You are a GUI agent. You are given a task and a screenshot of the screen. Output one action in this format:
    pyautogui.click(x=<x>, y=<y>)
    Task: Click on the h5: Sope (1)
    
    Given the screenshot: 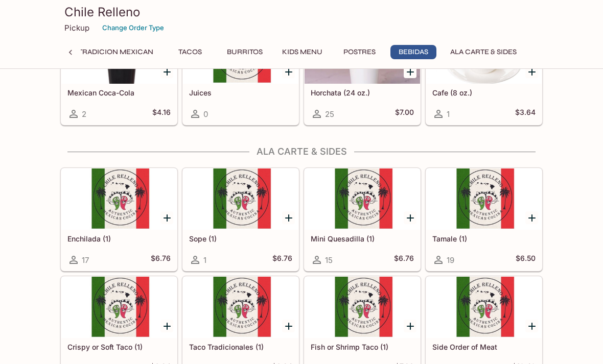 What is the action you would take?
    pyautogui.click(x=241, y=238)
    